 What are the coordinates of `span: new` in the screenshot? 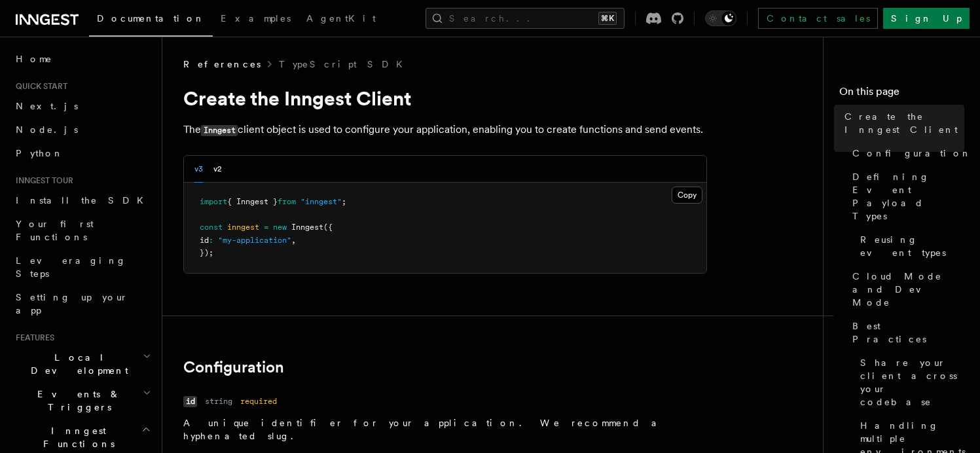 It's located at (280, 227).